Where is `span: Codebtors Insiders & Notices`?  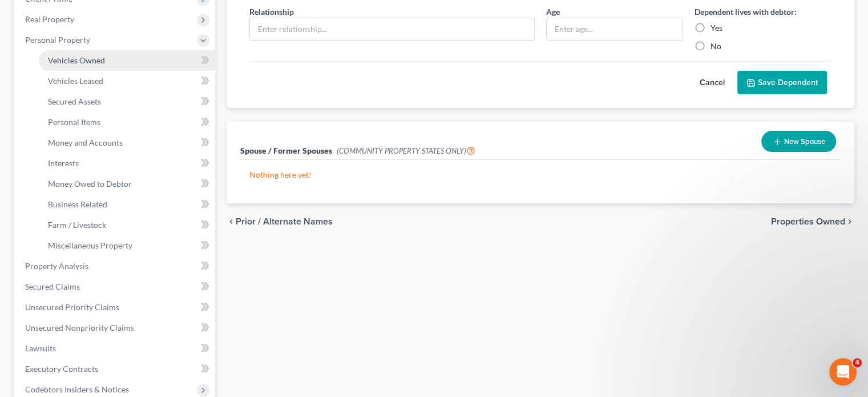 span: Codebtors Insiders & Notices is located at coordinates (77, 389).